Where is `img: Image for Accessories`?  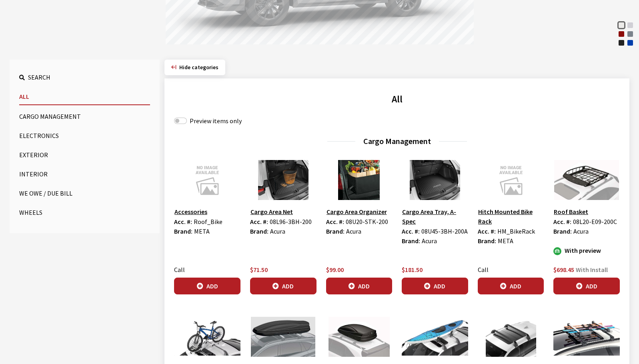
img: Image for Accessories is located at coordinates (207, 180).